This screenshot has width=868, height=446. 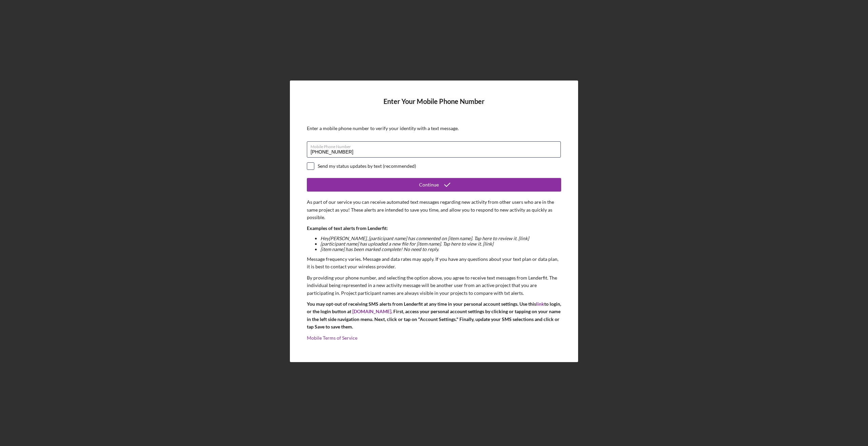 I want to click on li: [item name] has been marked complete! No need to reply., so click(x=441, y=249).